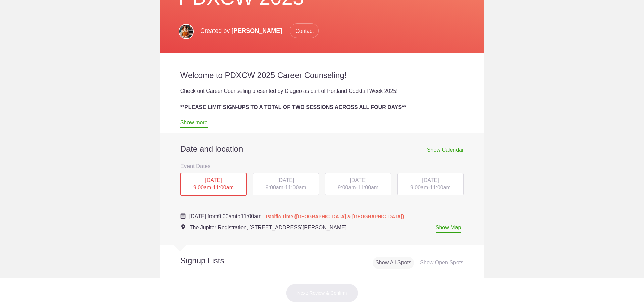 The image size is (644, 308). Describe the element at coordinates (304, 31) in the screenshot. I see `span: Contact` at that location.